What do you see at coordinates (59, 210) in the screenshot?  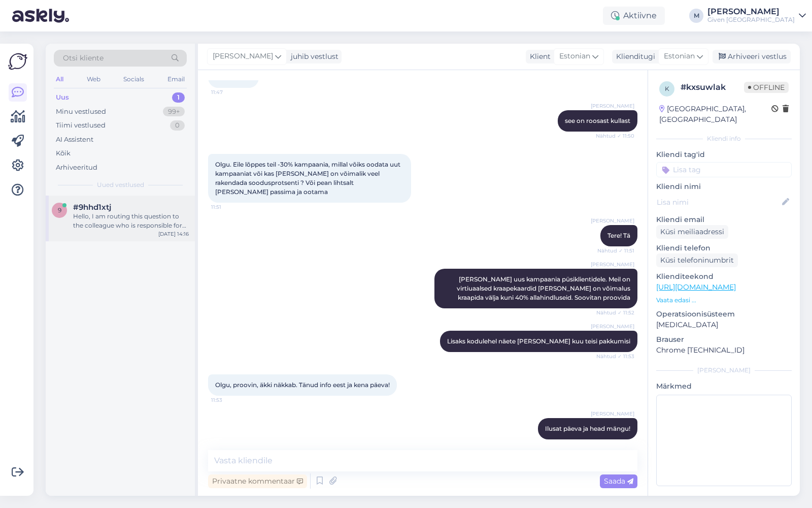 I see `span: 9` at bounding box center [59, 210].